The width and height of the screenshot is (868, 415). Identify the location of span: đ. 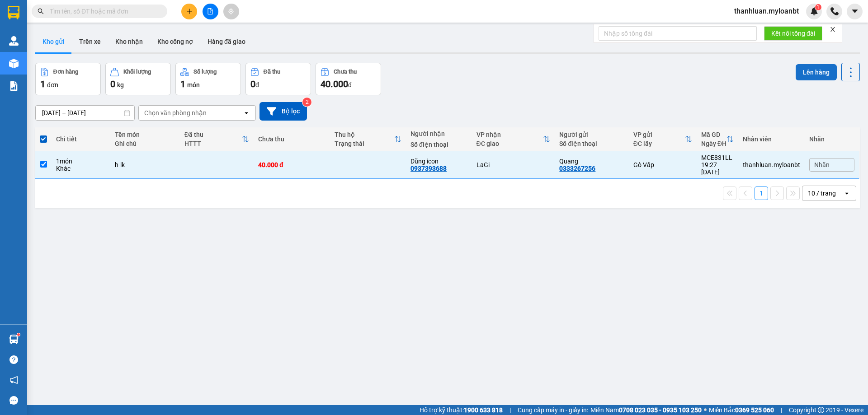
(350, 85).